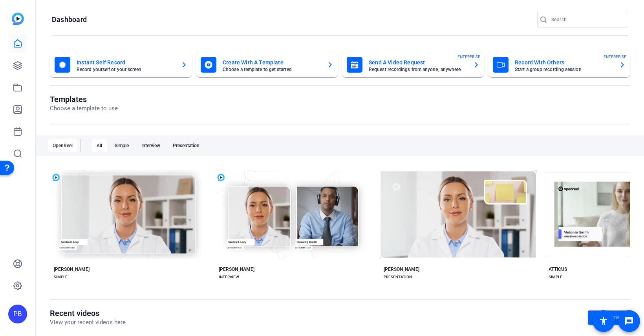 Image resolution: width=644 pixels, height=336 pixels. I want to click on div: PB, so click(18, 314).